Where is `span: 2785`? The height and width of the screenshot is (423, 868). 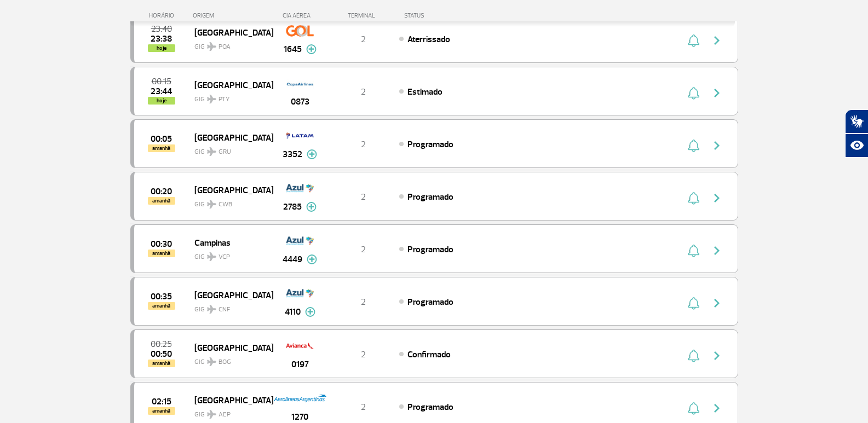 span: 2785 is located at coordinates (292, 207).